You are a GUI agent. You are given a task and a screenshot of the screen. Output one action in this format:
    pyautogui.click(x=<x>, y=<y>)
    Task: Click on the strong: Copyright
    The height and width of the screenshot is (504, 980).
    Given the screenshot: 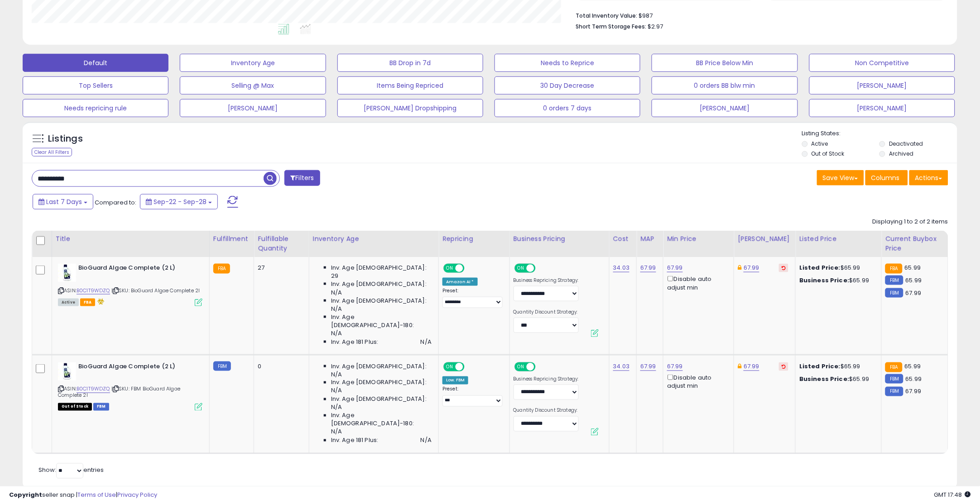 What is the action you would take?
    pyautogui.click(x=25, y=495)
    